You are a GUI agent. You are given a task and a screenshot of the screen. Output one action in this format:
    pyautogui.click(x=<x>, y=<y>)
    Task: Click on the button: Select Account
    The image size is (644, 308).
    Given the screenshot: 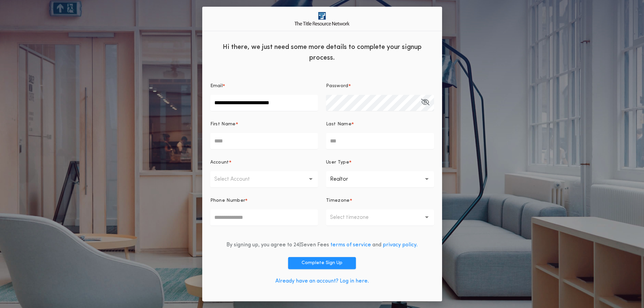 What is the action you would take?
    pyautogui.click(x=265, y=180)
    